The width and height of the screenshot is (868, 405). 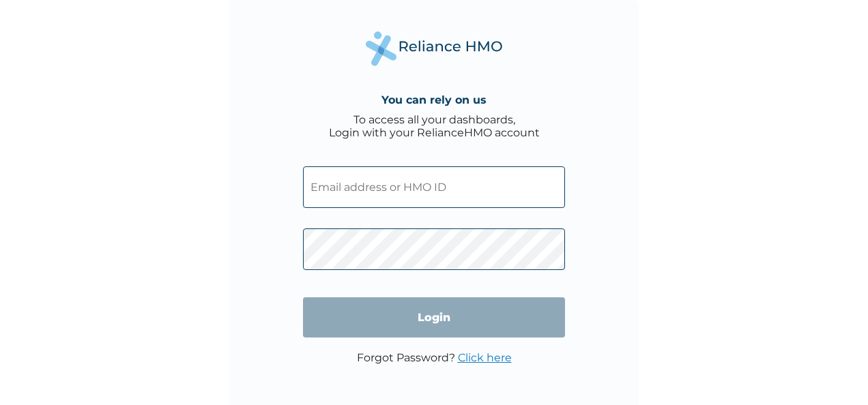 What do you see at coordinates (434, 187) in the screenshot?
I see `input: Email address or HMO ID` at bounding box center [434, 187].